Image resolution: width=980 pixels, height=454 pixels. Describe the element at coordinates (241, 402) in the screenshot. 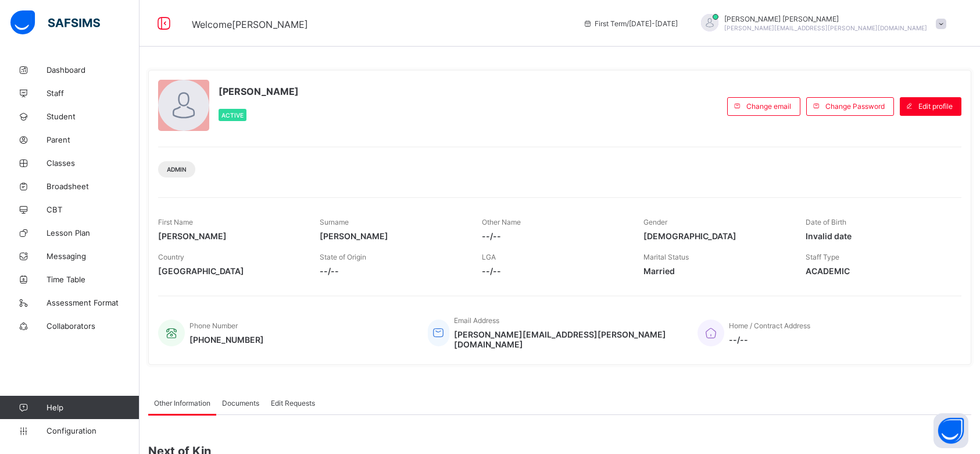

I see `span: Documents` at that location.